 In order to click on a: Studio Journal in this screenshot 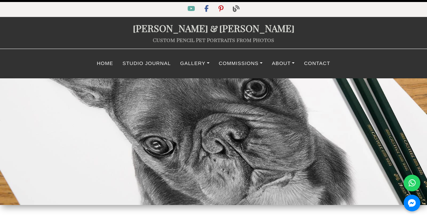, I will do `click(147, 63)`.